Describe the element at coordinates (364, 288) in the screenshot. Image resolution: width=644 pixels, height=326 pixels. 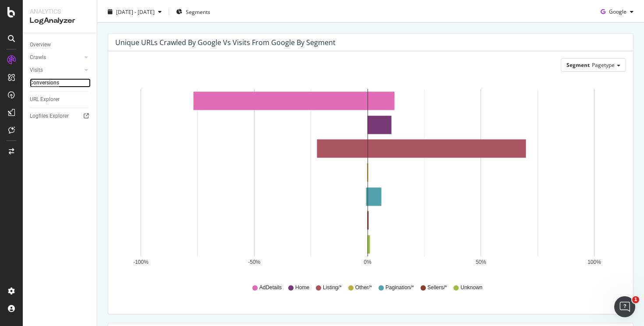
I see `span: Other/*` at that location.